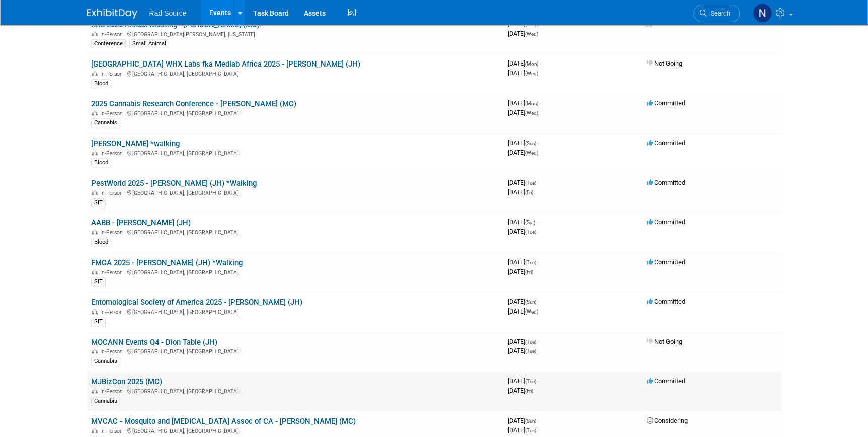 Image resolution: width=868 pixels, height=437 pixels. I want to click on div: Cannabis, so click(105, 362).